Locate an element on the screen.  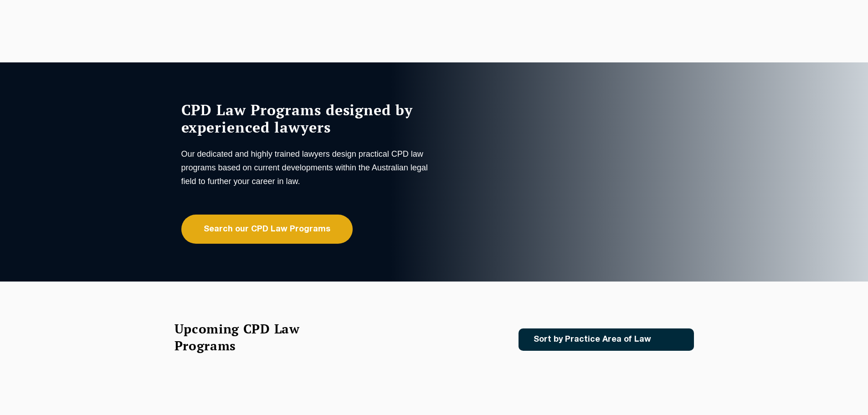
p: Our dedicated and highly trained lawyers design practical CPD law programs based on current devel... is located at coordinates (306, 168).